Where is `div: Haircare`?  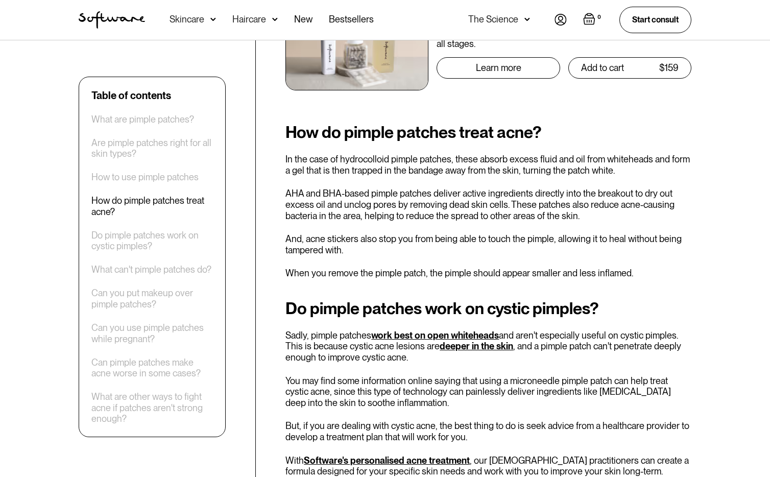 div: Haircare is located at coordinates (249, 19).